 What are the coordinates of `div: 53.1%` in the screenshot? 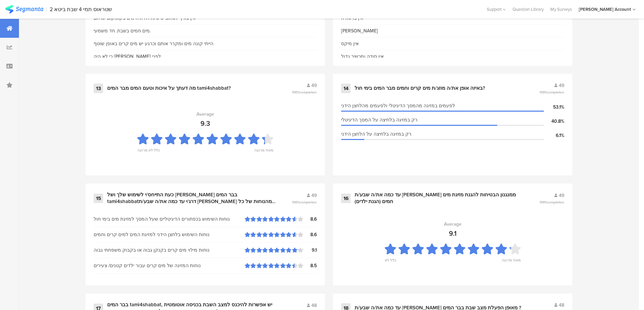 It's located at (554, 107).